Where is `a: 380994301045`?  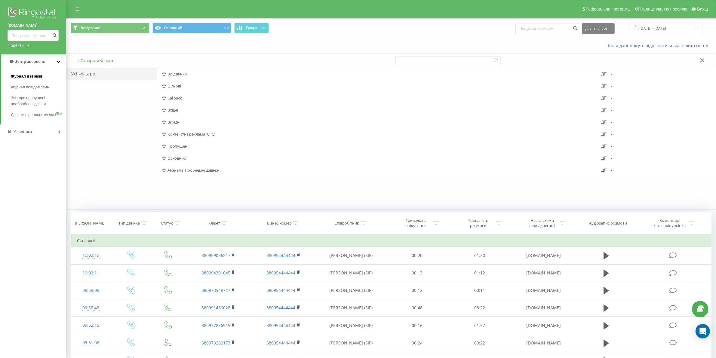
a: 380994301045 is located at coordinates (216, 273).